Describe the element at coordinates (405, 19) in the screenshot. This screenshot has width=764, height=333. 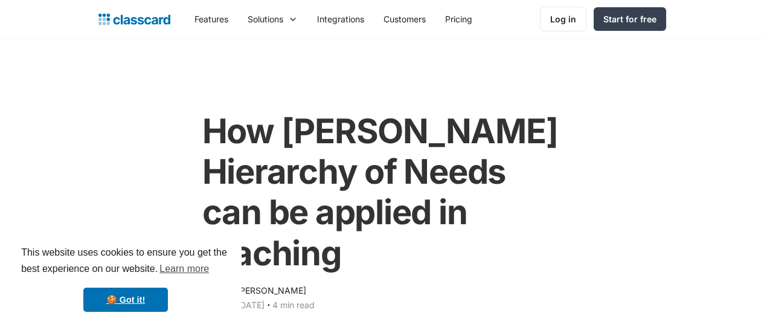
I see `a: Customers` at that location.